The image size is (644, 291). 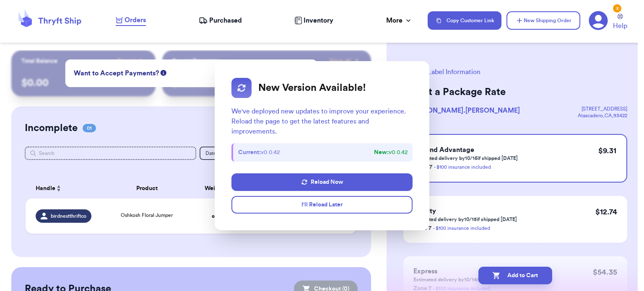 I want to click on button: Reload Now, so click(x=322, y=182).